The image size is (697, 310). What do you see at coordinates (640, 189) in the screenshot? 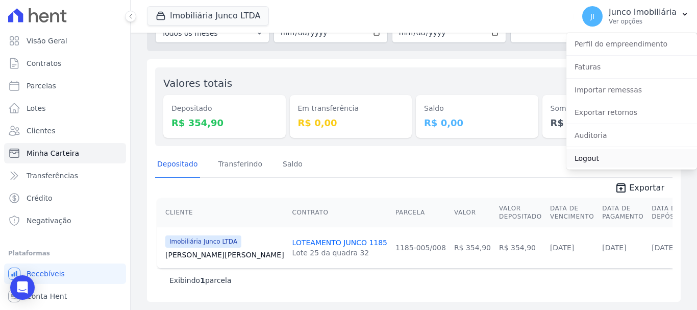
I see `a: unarchive Exportar` at bounding box center [640, 189].